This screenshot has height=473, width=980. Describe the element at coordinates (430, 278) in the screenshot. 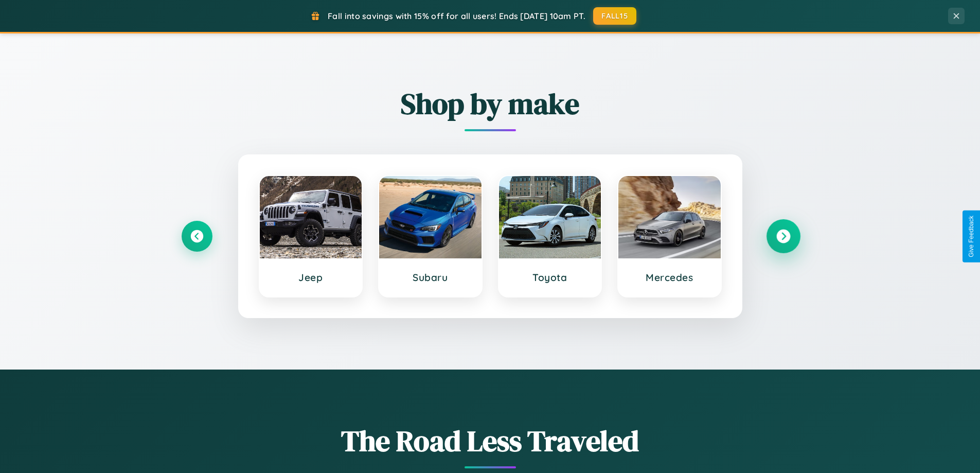

I see `h3: Subaru` at that location.